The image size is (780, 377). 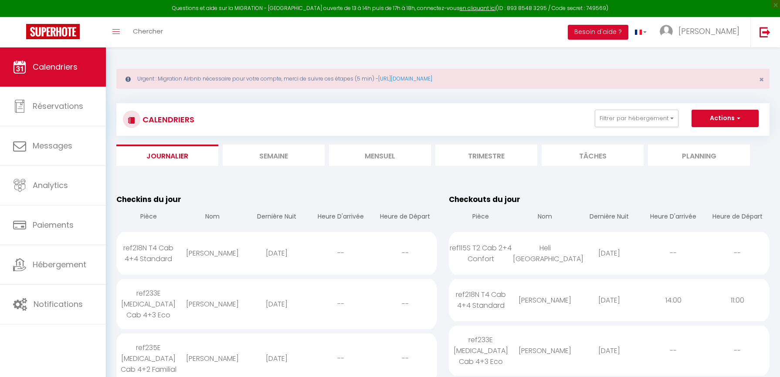 What do you see at coordinates (477, 8) in the screenshot?
I see `a: en cliquant ici` at bounding box center [477, 8].